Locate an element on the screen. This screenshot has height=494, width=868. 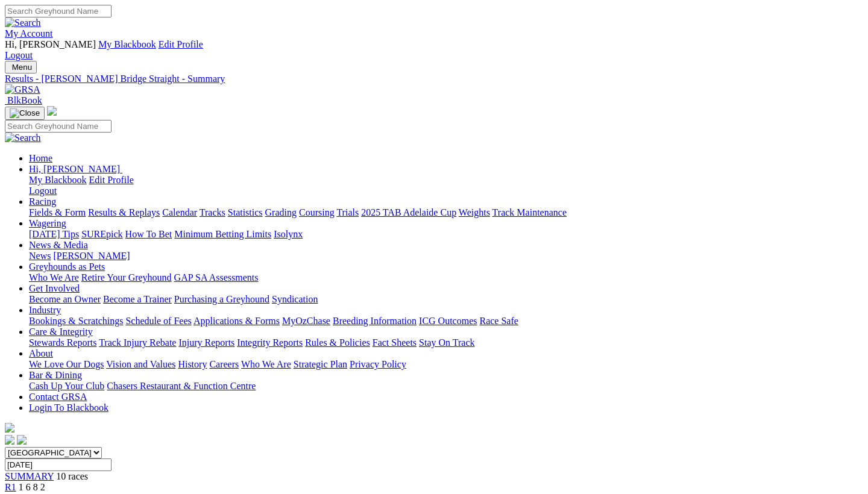
a: Statistics is located at coordinates (246, 212).